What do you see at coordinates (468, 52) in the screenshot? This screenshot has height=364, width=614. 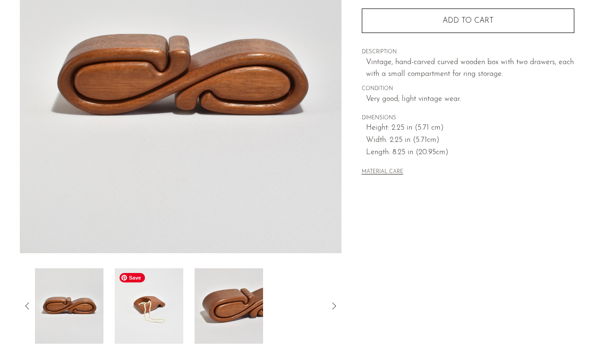 I see `span: DESCRIPTION` at bounding box center [468, 52].